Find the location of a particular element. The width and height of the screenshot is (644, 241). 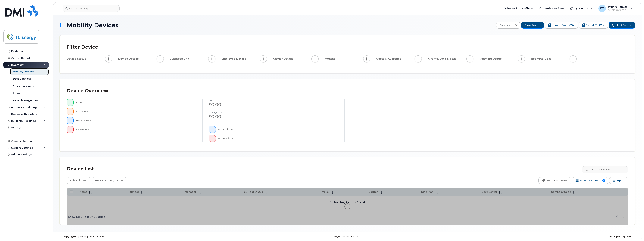

button: Select Columns 9 is located at coordinates (590, 181).